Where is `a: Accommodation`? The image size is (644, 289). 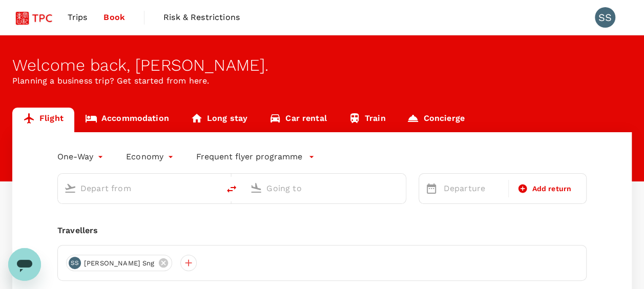
a: Accommodation is located at coordinates (127, 120).